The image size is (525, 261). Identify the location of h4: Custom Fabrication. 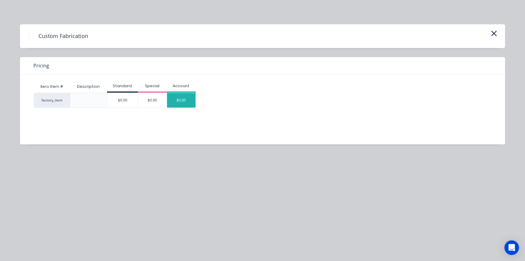
(63, 36).